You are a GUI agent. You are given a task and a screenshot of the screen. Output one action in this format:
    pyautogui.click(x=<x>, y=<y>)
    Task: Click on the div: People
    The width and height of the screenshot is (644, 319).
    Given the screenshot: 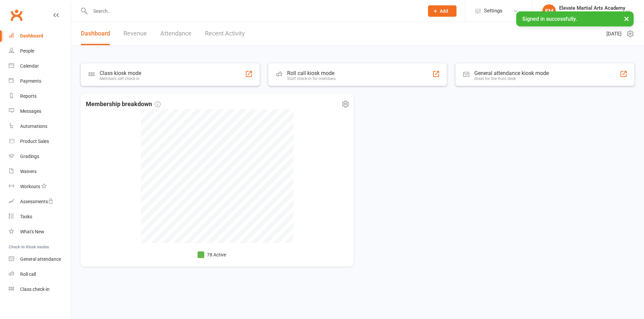 What is the action you would take?
    pyautogui.click(x=27, y=51)
    